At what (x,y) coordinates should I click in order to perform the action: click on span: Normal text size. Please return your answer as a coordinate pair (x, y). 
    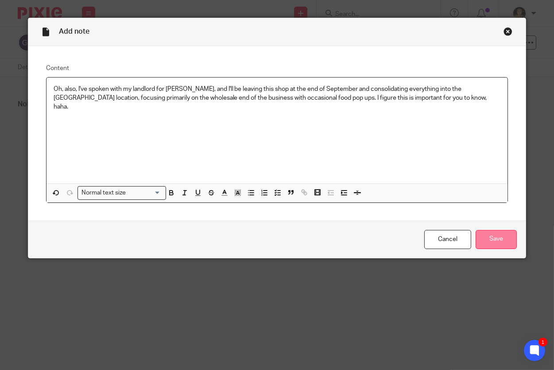
    Looking at the image, I should click on (104, 193).